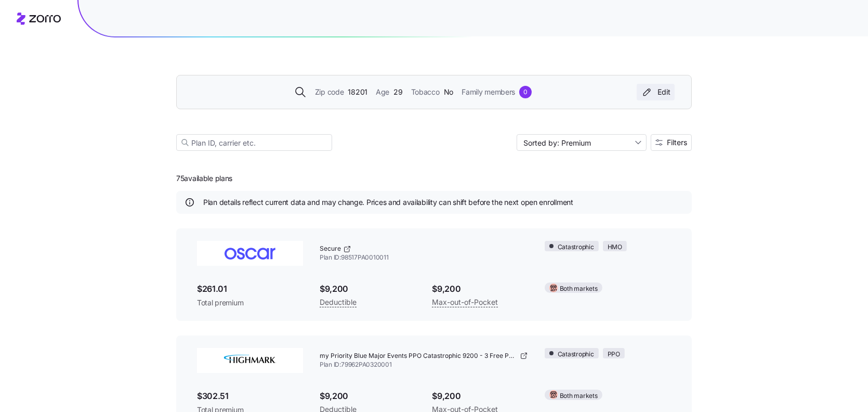  I want to click on input: Sort by, so click(582, 143).